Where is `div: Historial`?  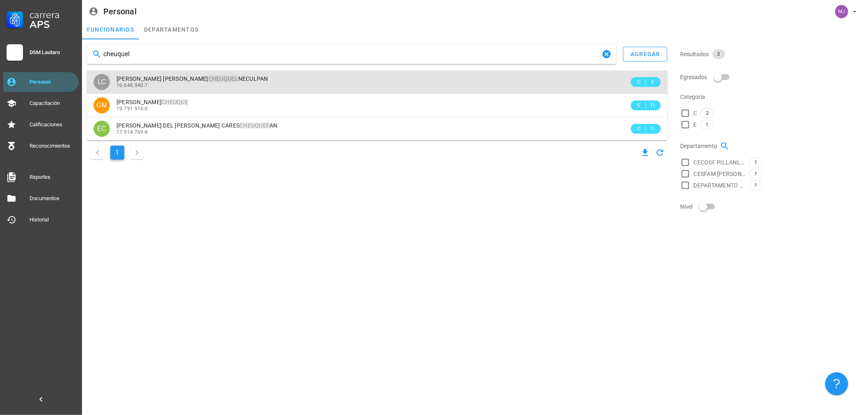 div: Historial is located at coordinates (52, 220).